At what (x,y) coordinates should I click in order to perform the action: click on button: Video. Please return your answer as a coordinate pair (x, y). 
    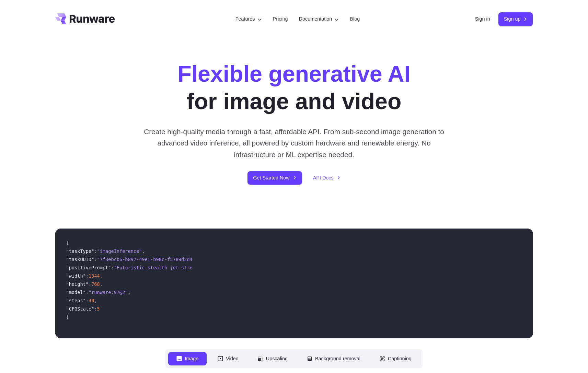
    Looking at the image, I should click on (228, 359).